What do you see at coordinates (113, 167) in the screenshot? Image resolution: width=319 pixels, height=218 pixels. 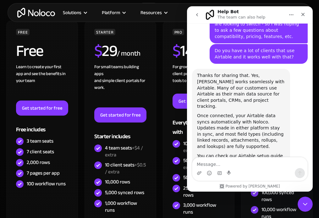 I see `button: Send a message…` at bounding box center [113, 167].